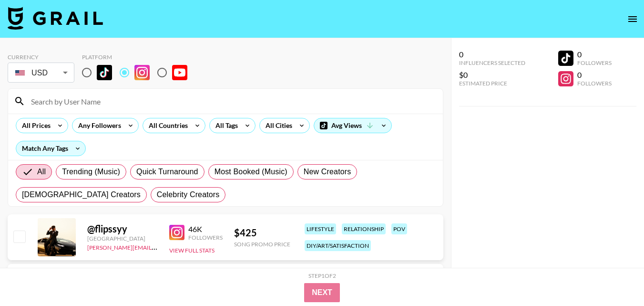 This screenshot has height=306, width=644. What do you see at coordinates (322, 292) in the screenshot?
I see `button: Next` at bounding box center [322, 292].